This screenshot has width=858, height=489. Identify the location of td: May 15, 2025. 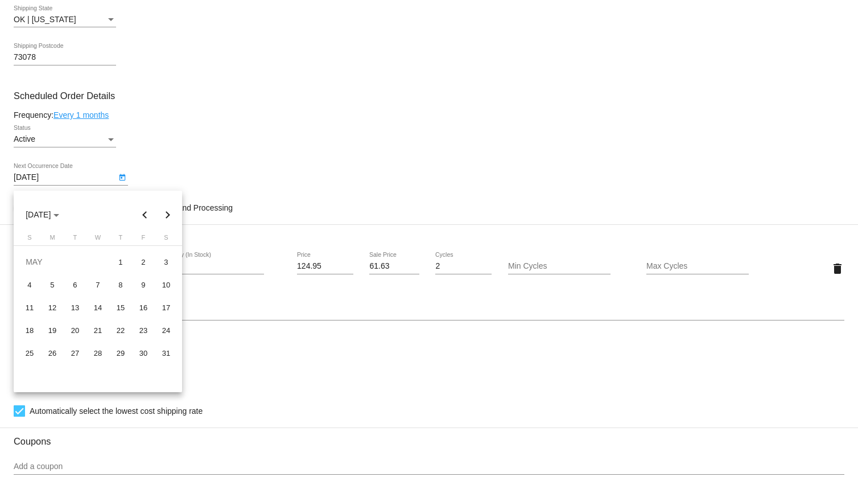
(121, 307).